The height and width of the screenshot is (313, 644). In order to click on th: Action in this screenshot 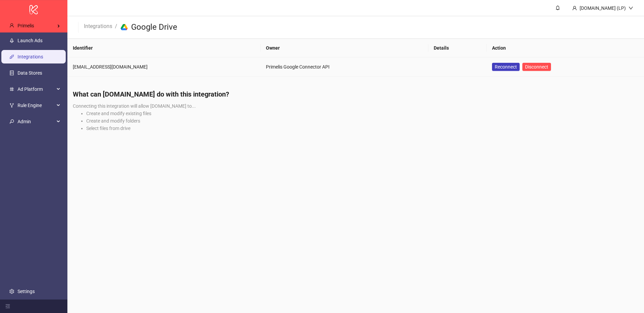, I will do `click(565, 48)`.